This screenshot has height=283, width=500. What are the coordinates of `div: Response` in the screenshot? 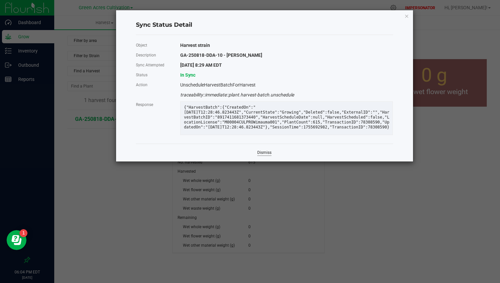 It's located at (153, 105).